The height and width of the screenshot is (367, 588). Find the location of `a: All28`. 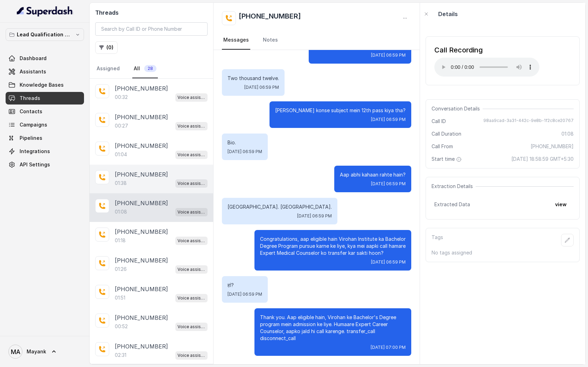

a: All28 is located at coordinates (145, 69).